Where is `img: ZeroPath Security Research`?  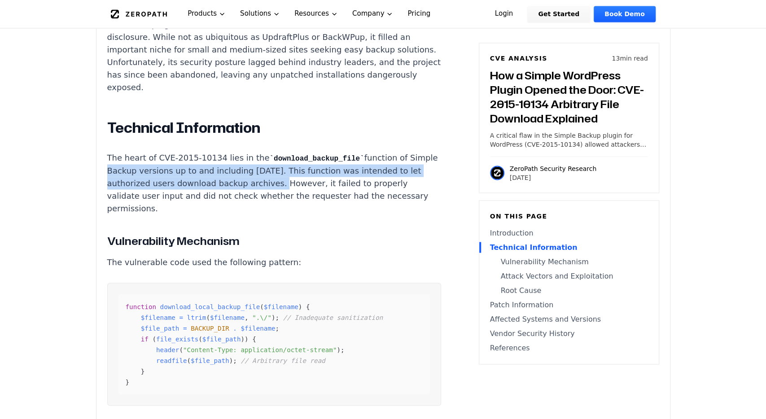
img: ZeroPath Security Research is located at coordinates (498, 173).